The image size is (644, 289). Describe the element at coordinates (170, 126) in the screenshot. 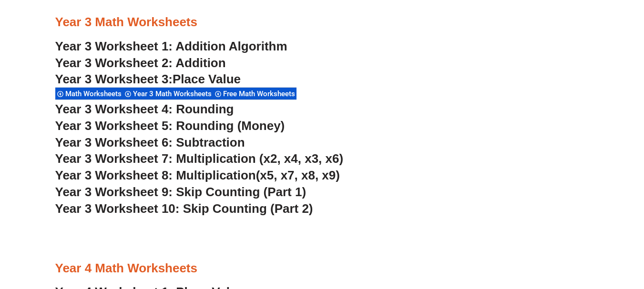

I see `a: Year 3 Worksheet 5: Rounding (Money)` at that location.